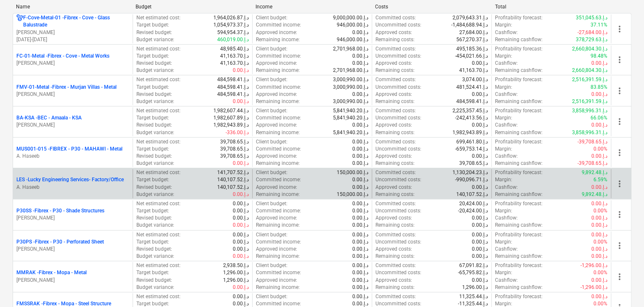 This screenshot has width=644, height=307. I want to click on p: -454,021.66د.إ.‏, so click(471, 56).